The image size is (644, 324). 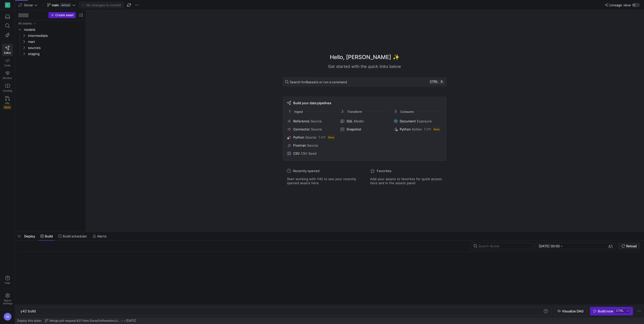 I want to click on span: Snapshot, so click(x=354, y=130).